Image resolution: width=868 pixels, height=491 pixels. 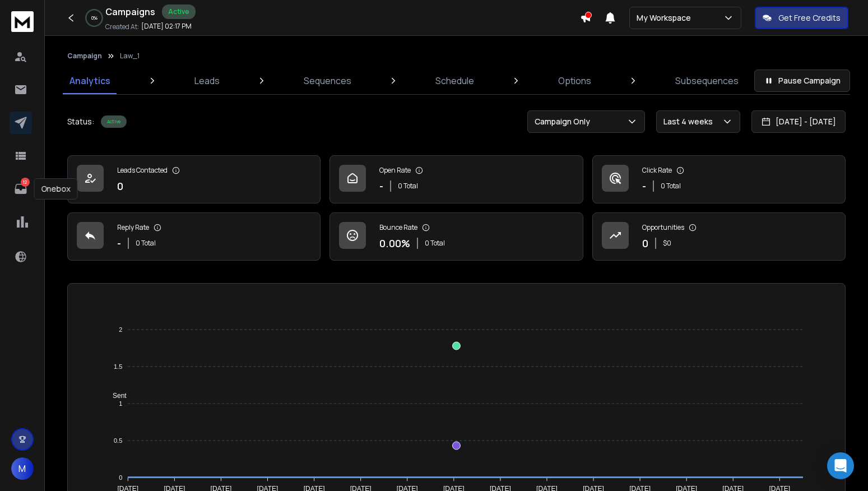 I want to click on p: Leads Contacted, so click(x=142, y=170).